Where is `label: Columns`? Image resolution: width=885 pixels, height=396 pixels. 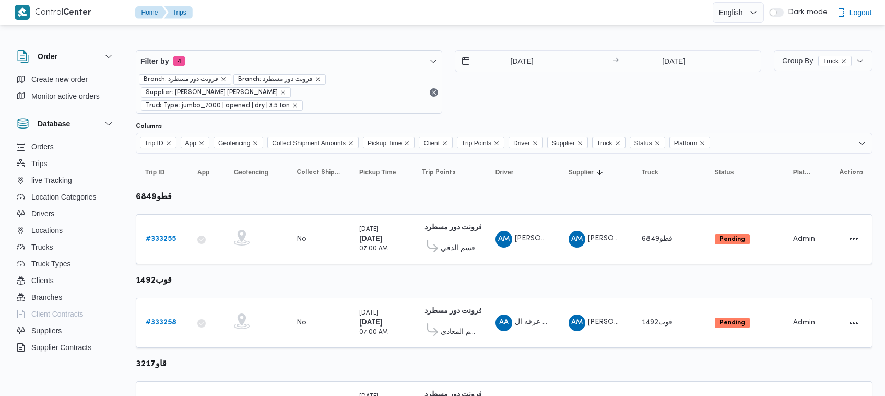
label: Columns is located at coordinates (149, 126).